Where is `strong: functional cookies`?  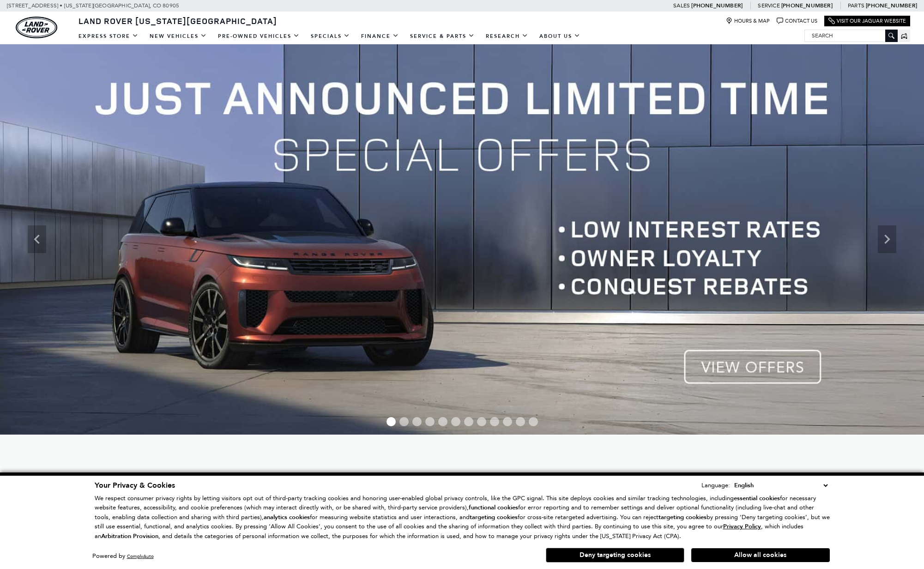 strong: functional cookies is located at coordinates (493, 507).